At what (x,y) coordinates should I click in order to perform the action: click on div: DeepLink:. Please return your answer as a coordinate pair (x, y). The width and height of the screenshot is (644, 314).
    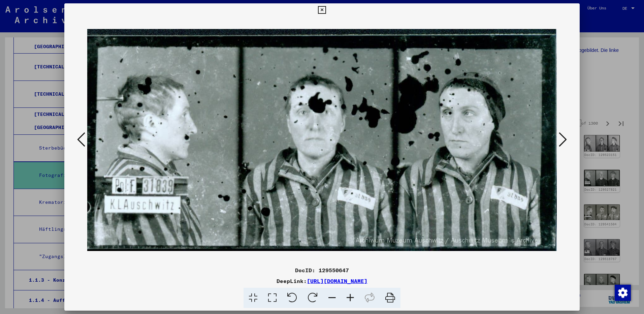
    Looking at the image, I should click on (322, 281).